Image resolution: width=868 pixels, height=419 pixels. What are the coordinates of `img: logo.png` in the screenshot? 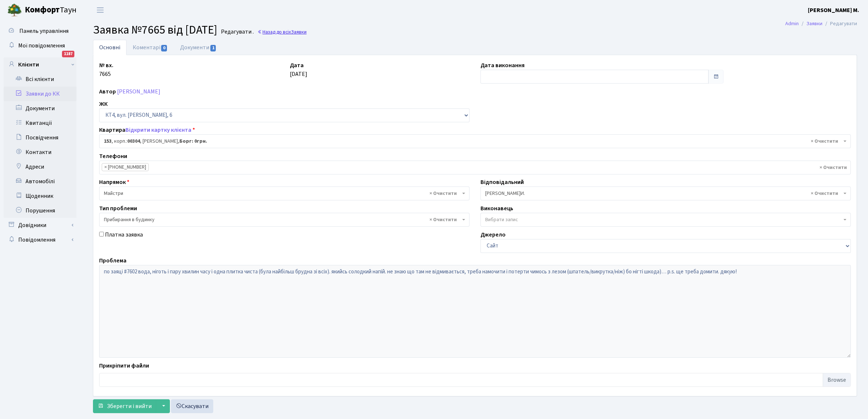 It's located at (15, 10).